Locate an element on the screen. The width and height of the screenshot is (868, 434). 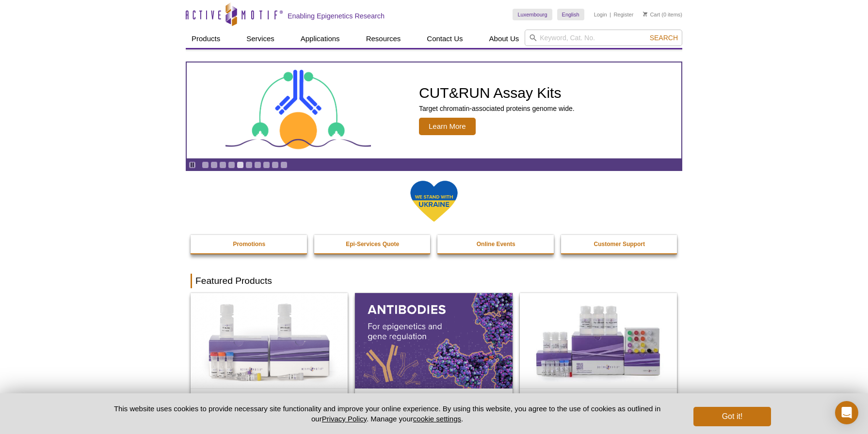
a: Privacy Policy is located at coordinates (344, 419).